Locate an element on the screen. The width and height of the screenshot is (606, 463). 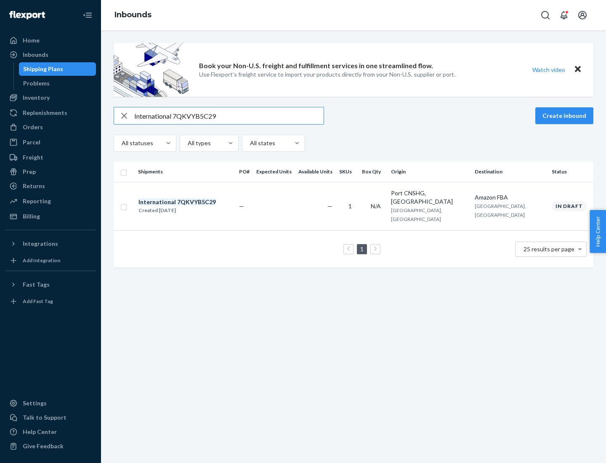
a: Freight is located at coordinates (51, 157).